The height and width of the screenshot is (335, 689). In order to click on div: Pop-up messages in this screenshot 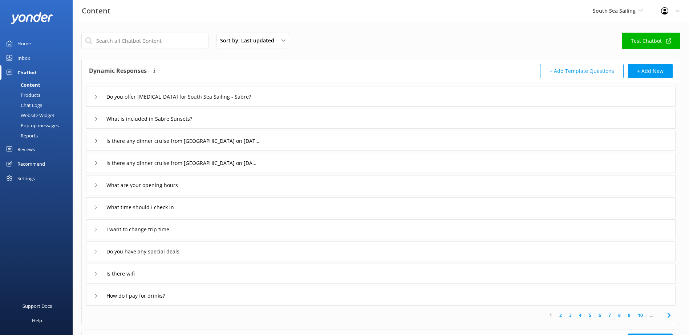, I will do `click(32, 126)`.